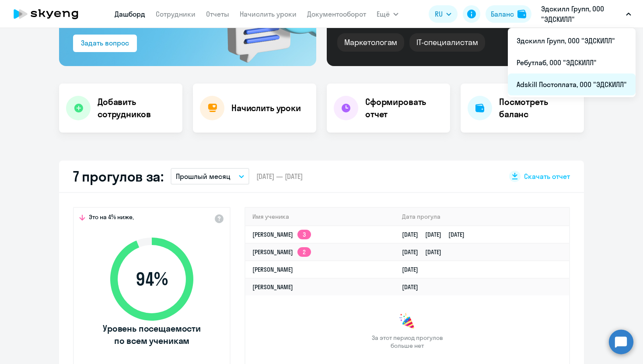 The image size is (643, 364). I want to click on span: За этот период прогулов больше нет, so click(407, 342).